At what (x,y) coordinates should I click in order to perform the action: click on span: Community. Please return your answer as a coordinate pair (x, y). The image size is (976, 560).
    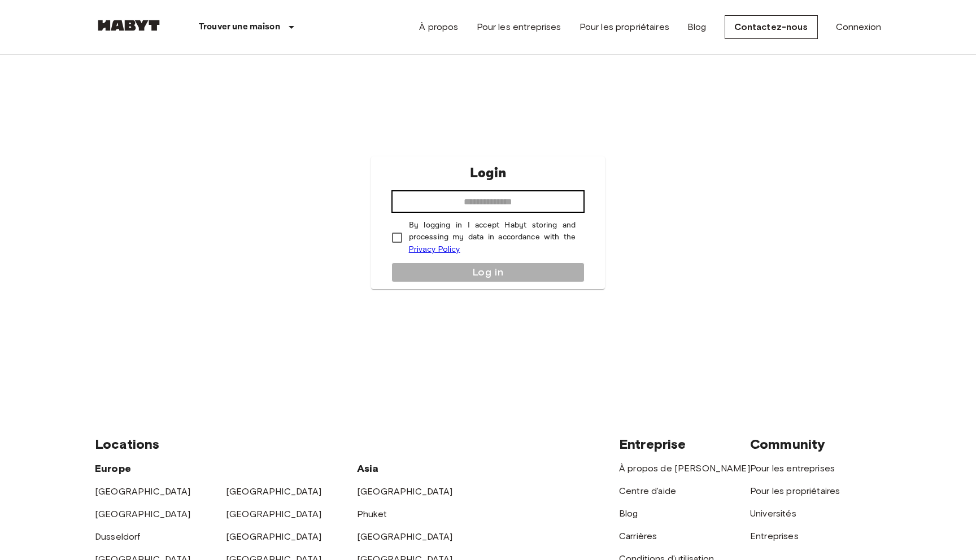
    Looking at the image, I should click on (788, 444).